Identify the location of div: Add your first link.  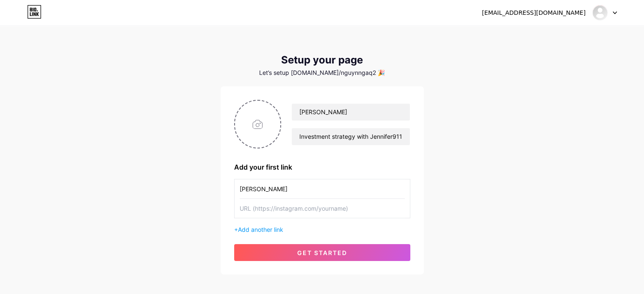
(322, 167).